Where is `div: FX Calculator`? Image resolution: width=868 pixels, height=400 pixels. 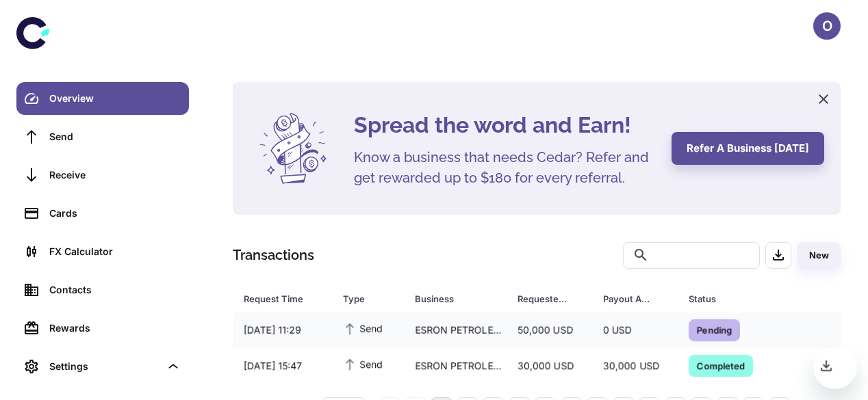 div: FX Calculator is located at coordinates (115, 252).